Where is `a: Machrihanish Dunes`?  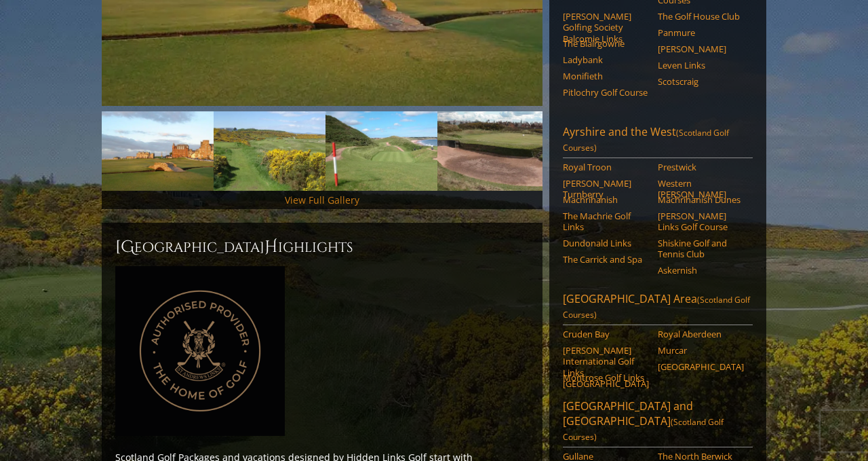 a: Machrihanish Dunes is located at coordinates (700, 200).